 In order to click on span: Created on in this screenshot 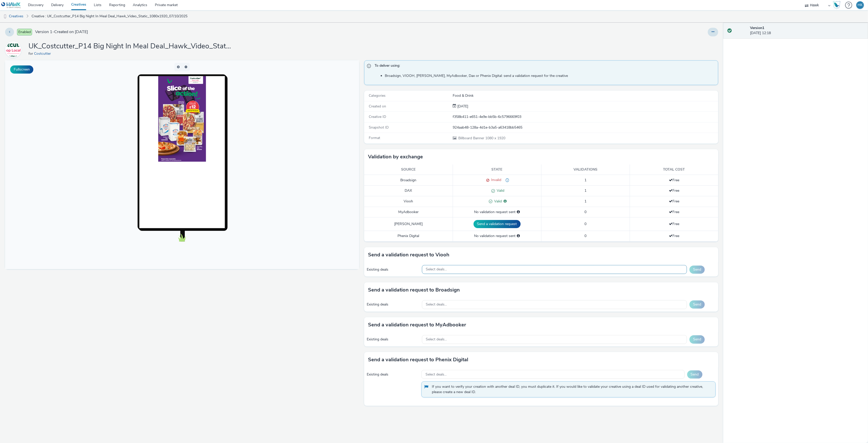, I will do `click(377, 106)`.